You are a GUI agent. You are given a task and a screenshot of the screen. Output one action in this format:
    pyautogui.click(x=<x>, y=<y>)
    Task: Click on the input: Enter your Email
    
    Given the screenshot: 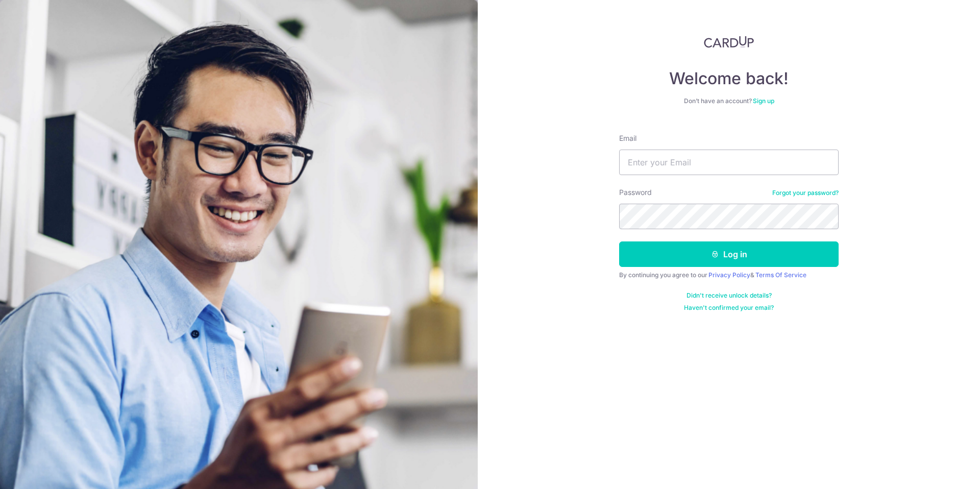 What is the action you would take?
    pyautogui.click(x=729, y=162)
    